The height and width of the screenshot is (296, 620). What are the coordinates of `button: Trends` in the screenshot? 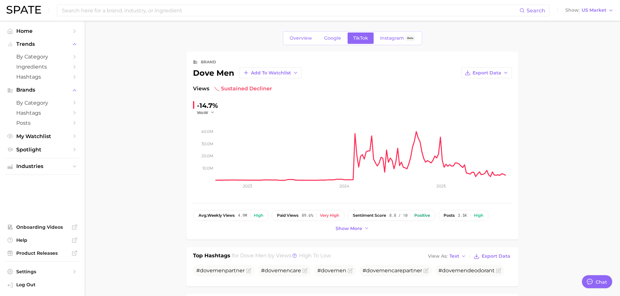 It's located at (42, 44).